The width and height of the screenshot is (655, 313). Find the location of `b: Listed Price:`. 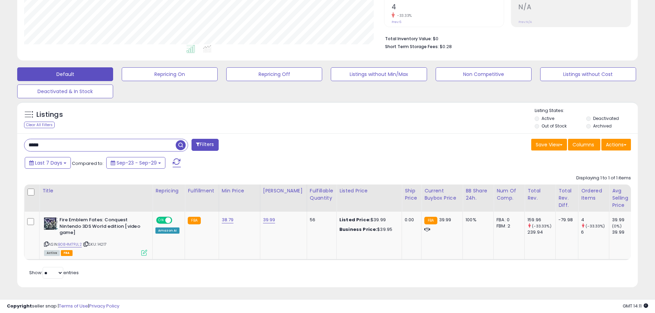

b: Listed Price: is located at coordinates (355, 220).